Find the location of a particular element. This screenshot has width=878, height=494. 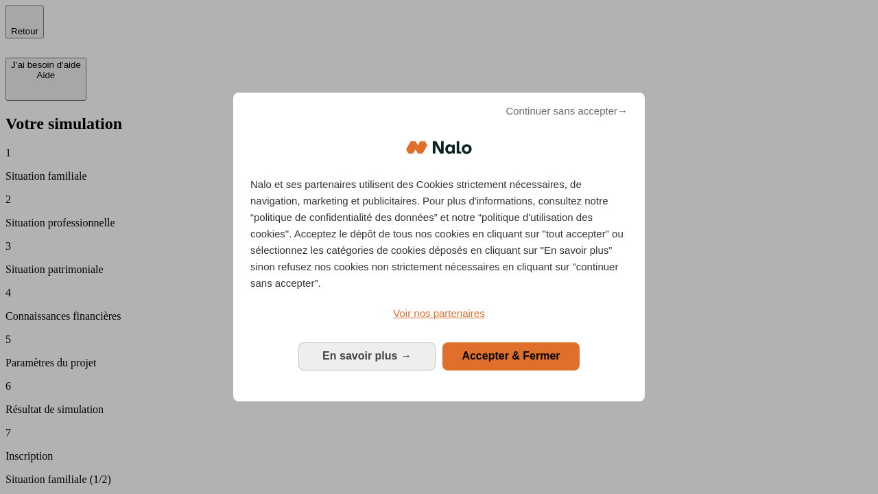

span: Continuer sans accepter→ is located at coordinates (567, 111).